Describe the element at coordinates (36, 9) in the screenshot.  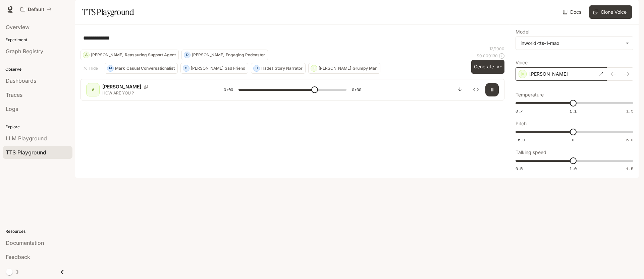
I see `button: All workspaces` at that location.